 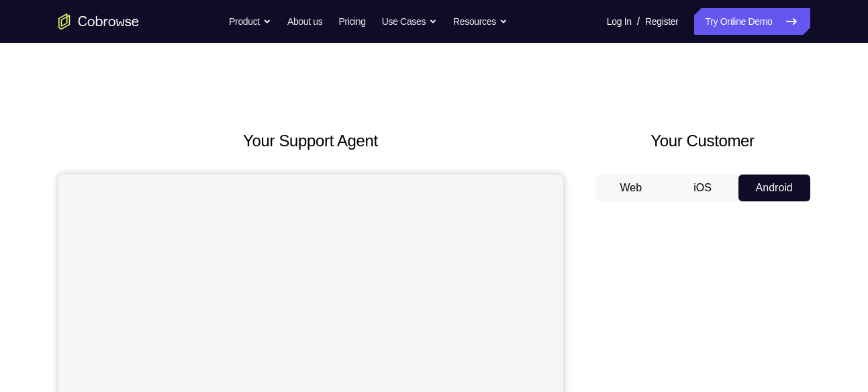 What do you see at coordinates (702, 188) in the screenshot?
I see `button: iOS` at bounding box center [702, 188].